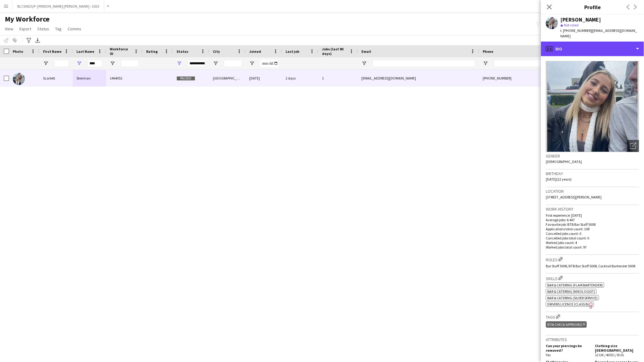 Image resolution: width=644 pixels, height=362 pixels. I want to click on h3: Roles, so click(593, 259).